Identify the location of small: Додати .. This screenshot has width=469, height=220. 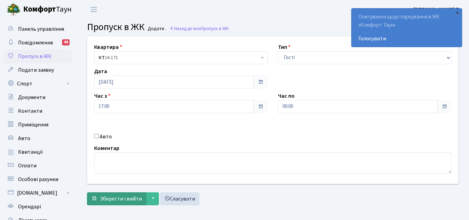
(157, 29).